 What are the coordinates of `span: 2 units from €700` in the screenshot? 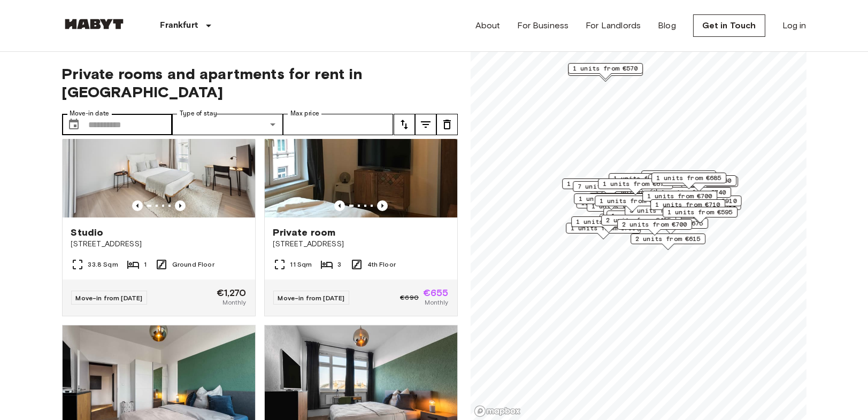 It's located at (655, 224).